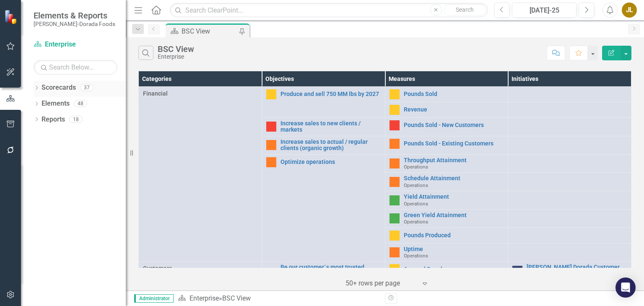 The width and height of the screenshot is (644, 306). I want to click on div: 18, so click(76, 119).